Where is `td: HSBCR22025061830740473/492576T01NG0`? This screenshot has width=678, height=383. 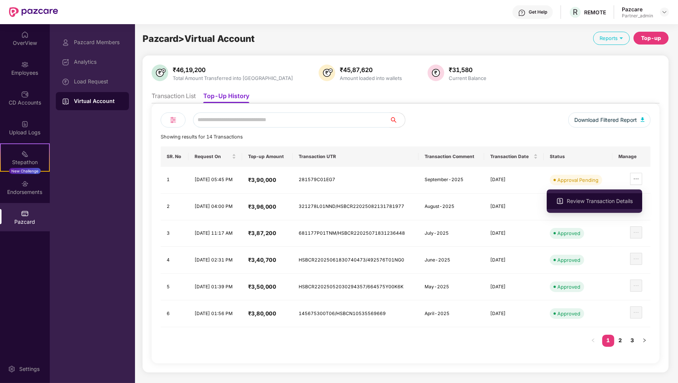
td: HSBCR22025061830740473/492576T01NG0 is located at coordinates (356, 260).